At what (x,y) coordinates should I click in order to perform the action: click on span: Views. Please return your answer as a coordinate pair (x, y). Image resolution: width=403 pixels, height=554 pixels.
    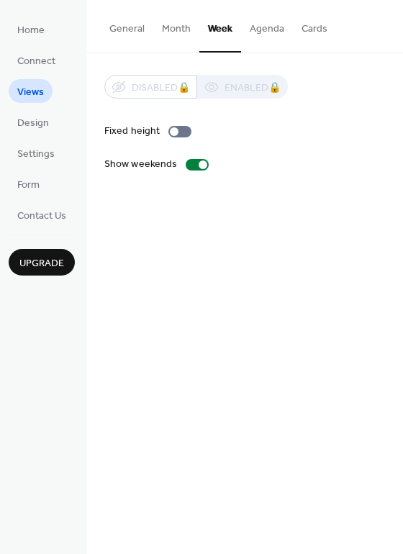
    Looking at the image, I should click on (30, 92).